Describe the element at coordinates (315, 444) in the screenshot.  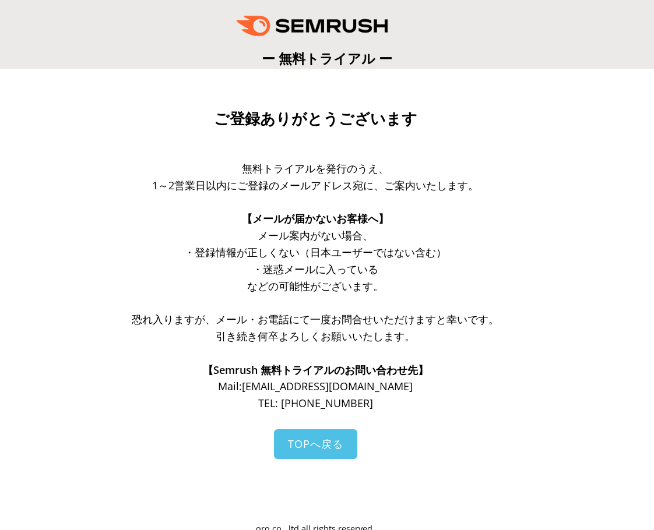
I see `a: TOPへ戻る` at that location.